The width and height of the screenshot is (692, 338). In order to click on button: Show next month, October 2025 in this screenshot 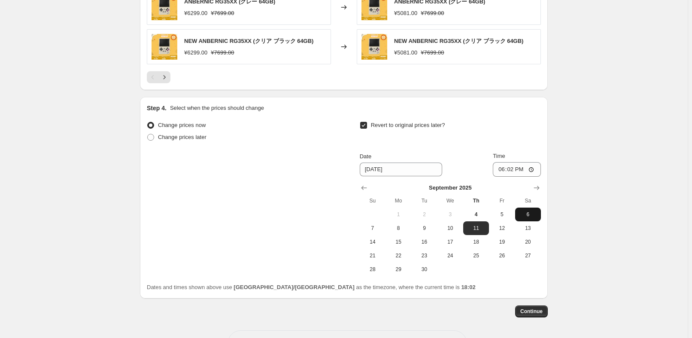, I will do `click(536, 188)`.